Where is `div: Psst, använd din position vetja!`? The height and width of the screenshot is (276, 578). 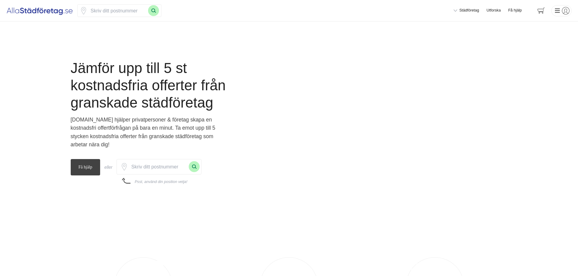
div: Psst, använd din position vetja! is located at coordinates (161, 182).